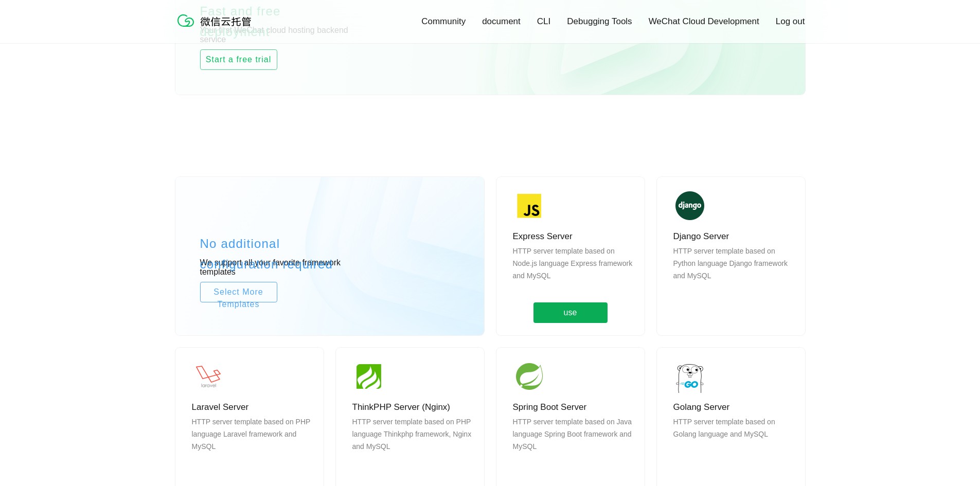 The height and width of the screenshot is (486, 980). I want to click on font: document, so click(501, 21).